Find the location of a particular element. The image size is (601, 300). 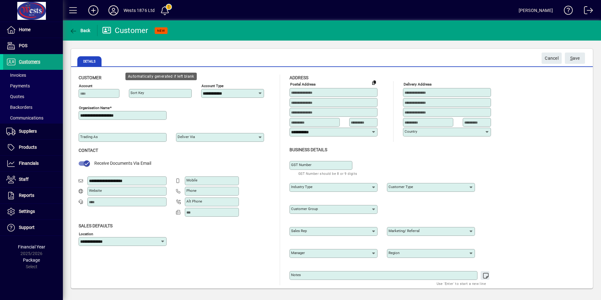

mat-label: Sales rep is located at coordinates (299, 231).